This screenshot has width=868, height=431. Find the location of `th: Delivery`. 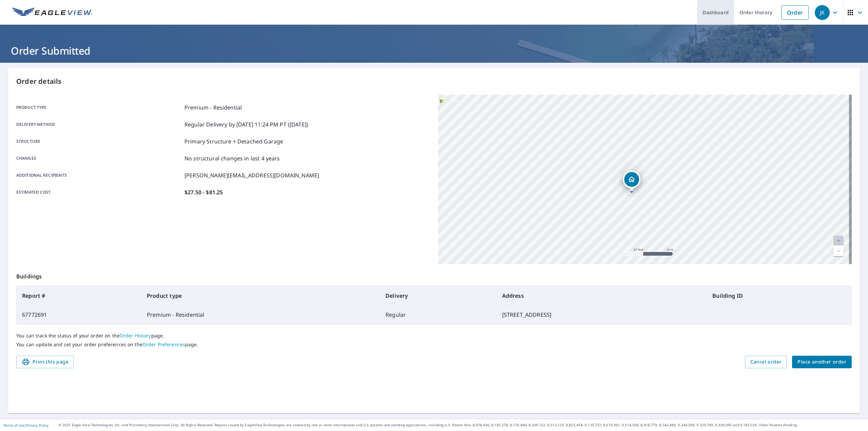

th: Delivery is located at coordinates (438, 296).